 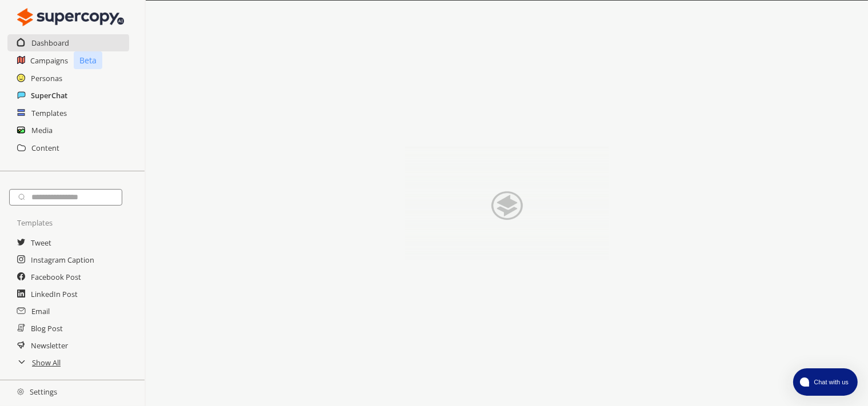 What do you see at coordinates (46, 78) in the screenshot?
I see `a: Personas` at bounding box center [46, 78].